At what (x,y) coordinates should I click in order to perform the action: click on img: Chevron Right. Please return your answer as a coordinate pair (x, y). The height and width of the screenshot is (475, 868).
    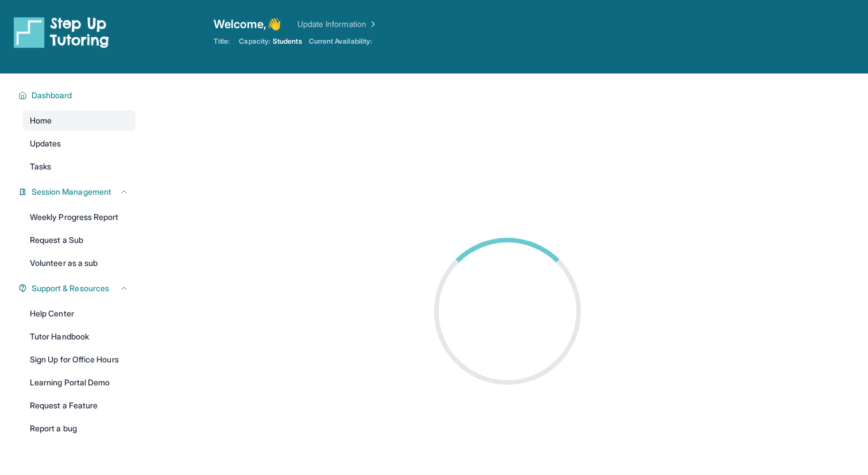
    Looking at the image, I should click on (372, 24).